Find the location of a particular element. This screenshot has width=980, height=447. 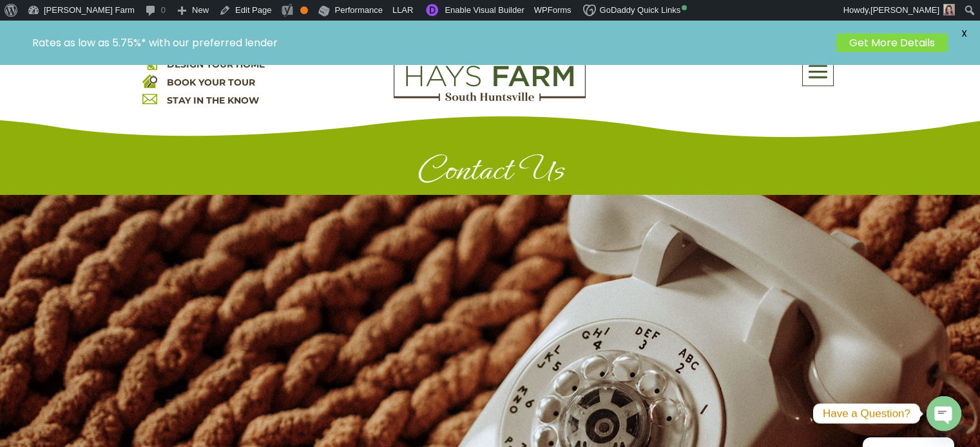

img: book your home tour is located at coordinates (150, 81).